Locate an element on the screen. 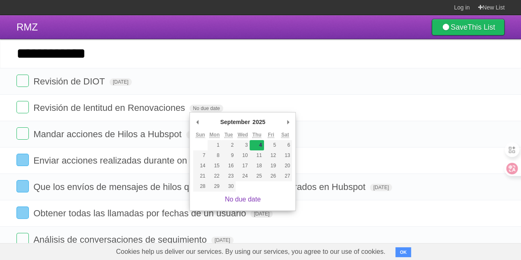 Image resolution: width=521 pixels, height=260 pixels. abbr: Tuesday is located at coordinates (229, 135).